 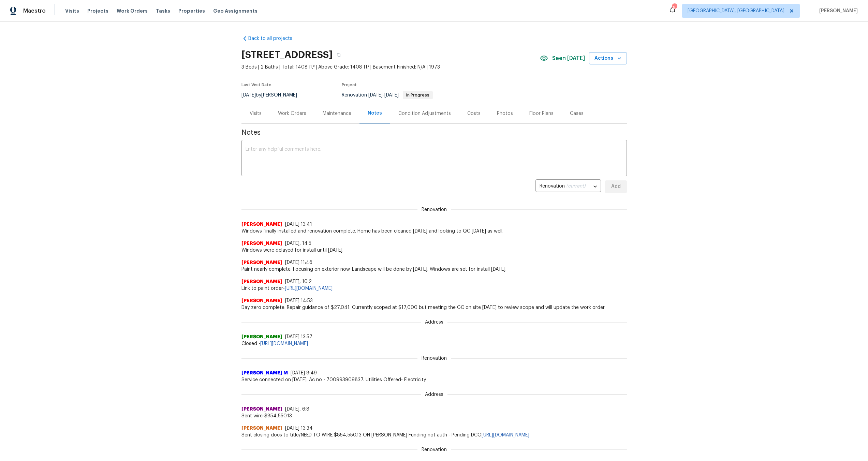 What do you see at coordinates (418, 95) in the screenshot?
I see `span: In Progress` at bounding box center [418, 95].